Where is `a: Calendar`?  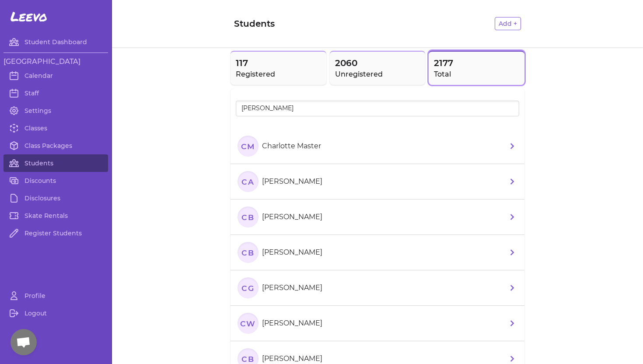
a: Calendar is located at coordinates (55, 76).